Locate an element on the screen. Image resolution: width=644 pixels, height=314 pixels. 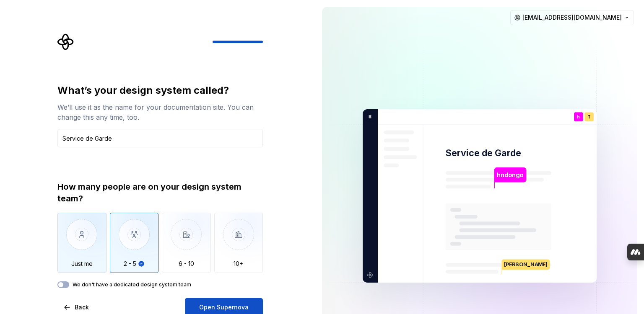
span: Back is located at coordinates (82, 308).